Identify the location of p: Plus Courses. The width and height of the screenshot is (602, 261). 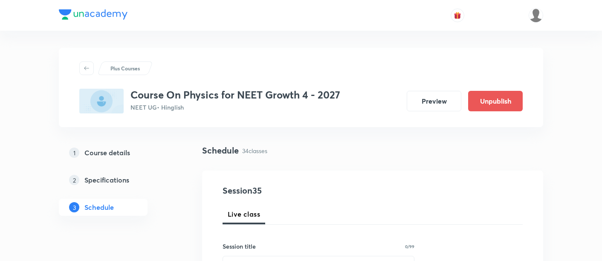
(125, 68).